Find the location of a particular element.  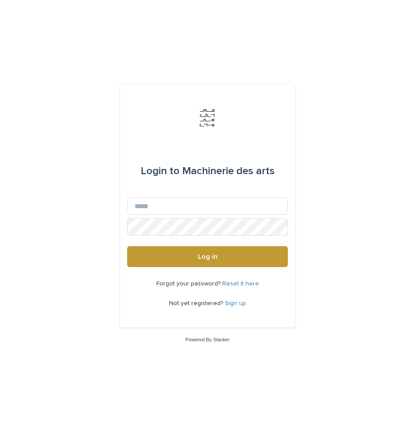

button: Log in is located at coordinates (207, 257).